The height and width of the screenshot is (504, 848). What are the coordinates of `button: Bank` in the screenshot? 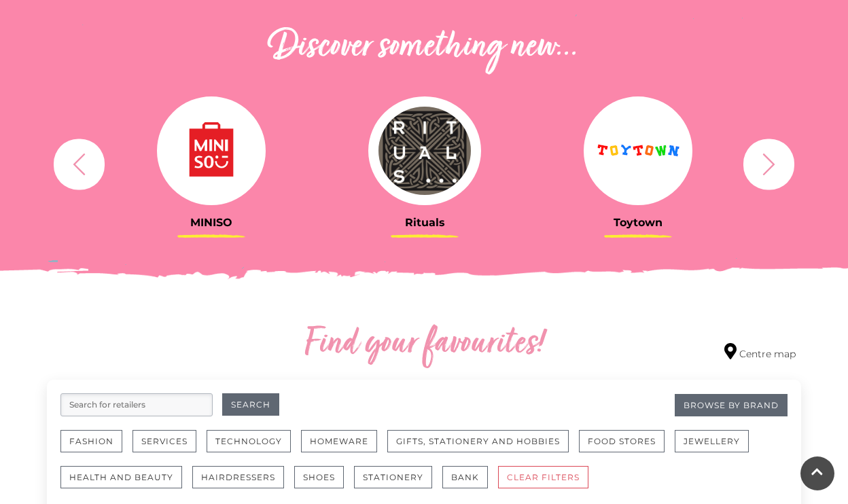 It's located at (465, 477).